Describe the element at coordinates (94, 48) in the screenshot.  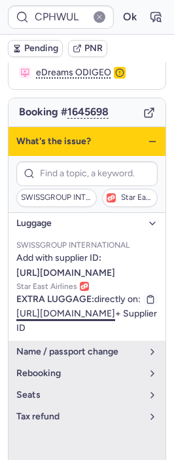
I see `span: PNR` at that location.